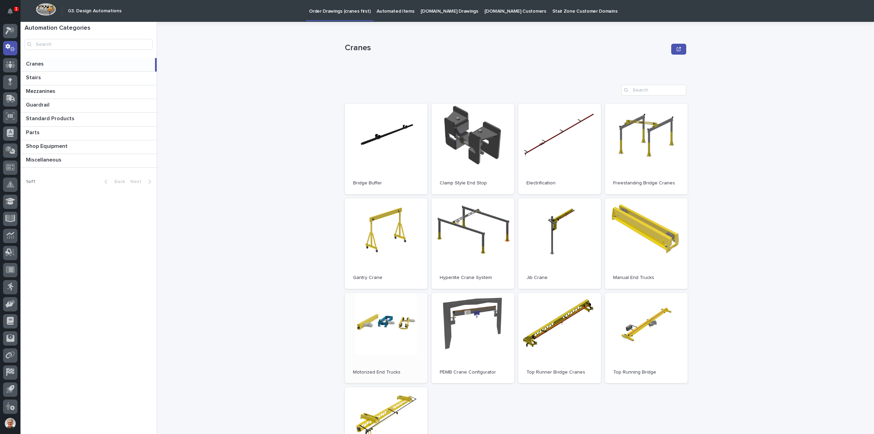 This screenshot has width=874, height=434. Describe the element at coordinates (142, 182) in the screenshot. I see `button: Next` at that location.